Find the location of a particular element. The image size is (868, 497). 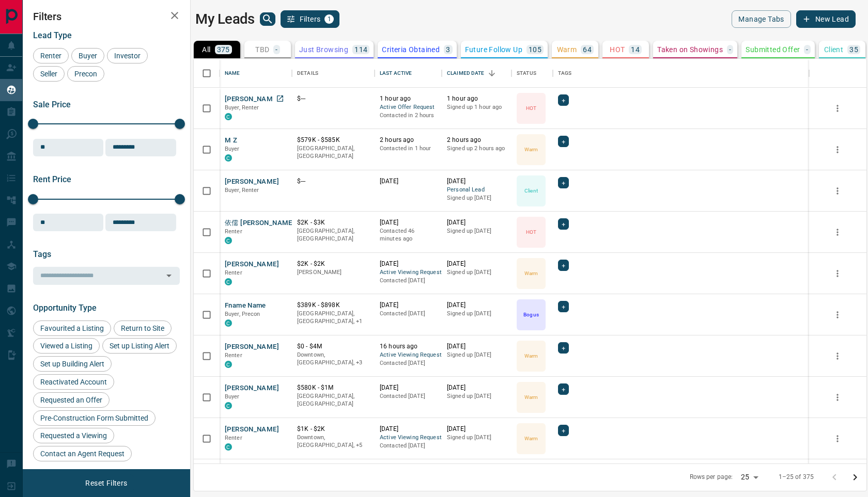

span: Requested a Viewing is located at coordinates (74, 436).